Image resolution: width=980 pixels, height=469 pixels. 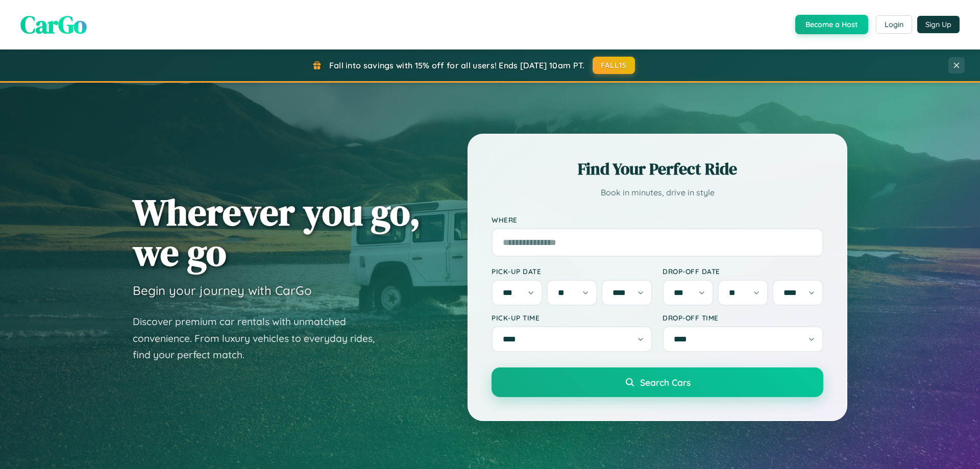 I want to click on button: Sign Up, so click(x=938, y=25).